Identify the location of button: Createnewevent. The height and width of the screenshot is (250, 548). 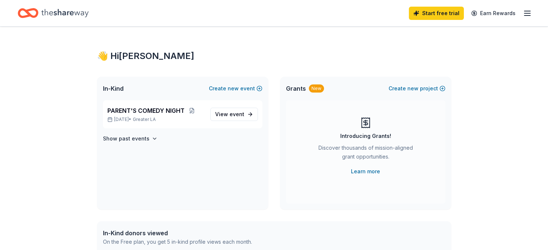
(236, 89).